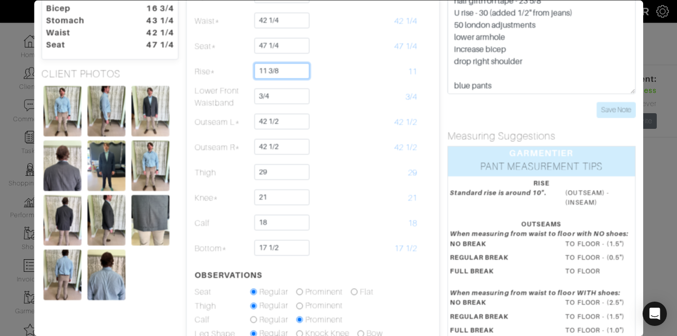 The height and width of the screenshot is (336, 677). I want to click on th: OBSERVATIONS, so click(222, 274).